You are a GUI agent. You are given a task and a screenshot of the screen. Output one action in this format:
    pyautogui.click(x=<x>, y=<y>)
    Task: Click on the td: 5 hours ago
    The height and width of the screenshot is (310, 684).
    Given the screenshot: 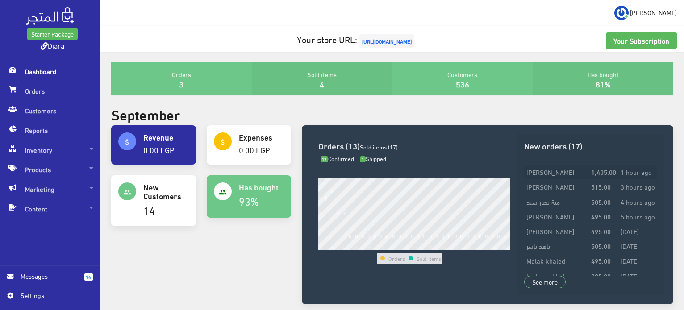 What is the action you would take?
    pyautogui.click(x=638, y=216)
    